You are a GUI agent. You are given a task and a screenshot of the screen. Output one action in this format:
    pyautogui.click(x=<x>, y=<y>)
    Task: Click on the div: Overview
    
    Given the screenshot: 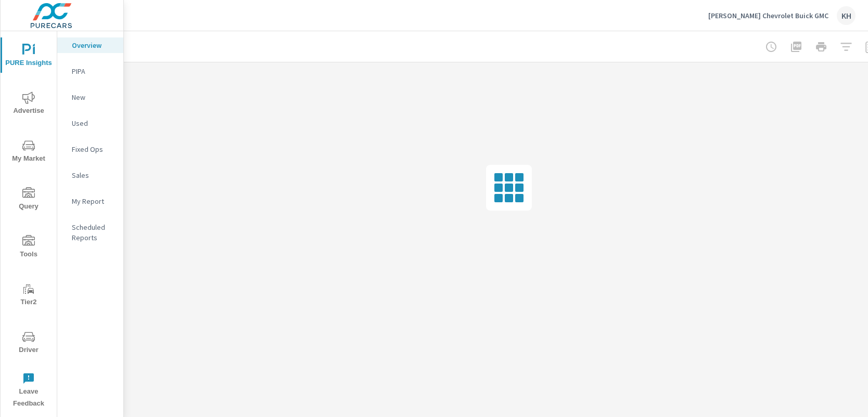 What is the action you would take?
    pyautogui.click(x=90, y=45)
    